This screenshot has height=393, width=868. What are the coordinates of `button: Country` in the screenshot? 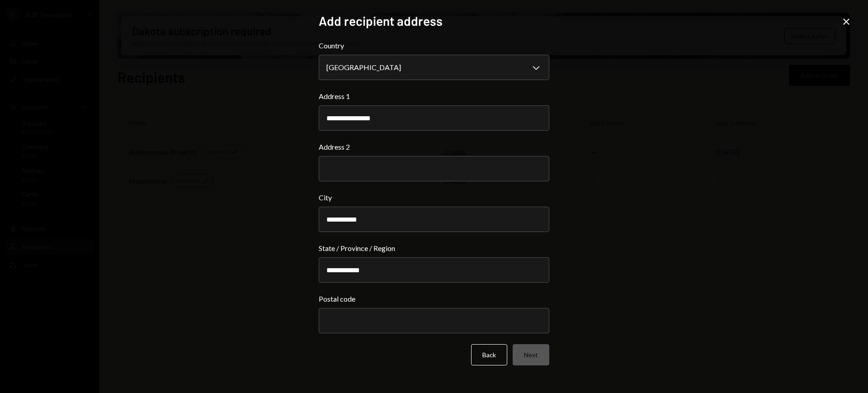 It's located at (434, 67).